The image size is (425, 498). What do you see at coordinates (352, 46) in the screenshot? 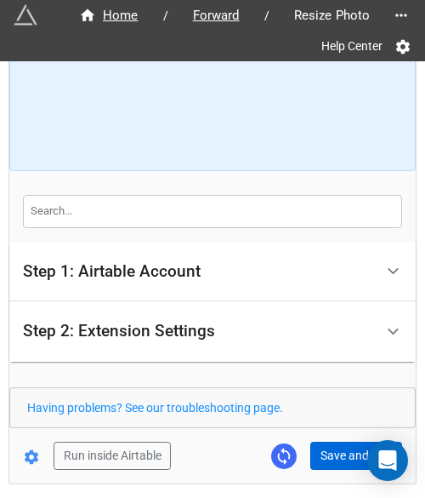
I see `a: Help Center` at bounding box center [352, 46].